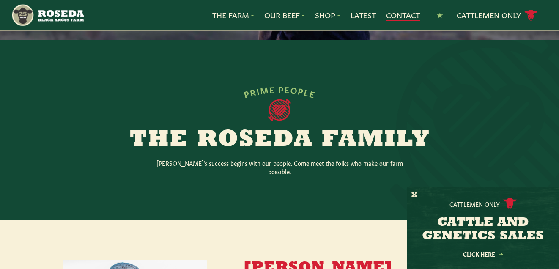 Image resolution: width=559 pixels, height=269 pixels. Describe the element at coordinates (403, 15) in the screenshot. I see `a: Contact` at that location.